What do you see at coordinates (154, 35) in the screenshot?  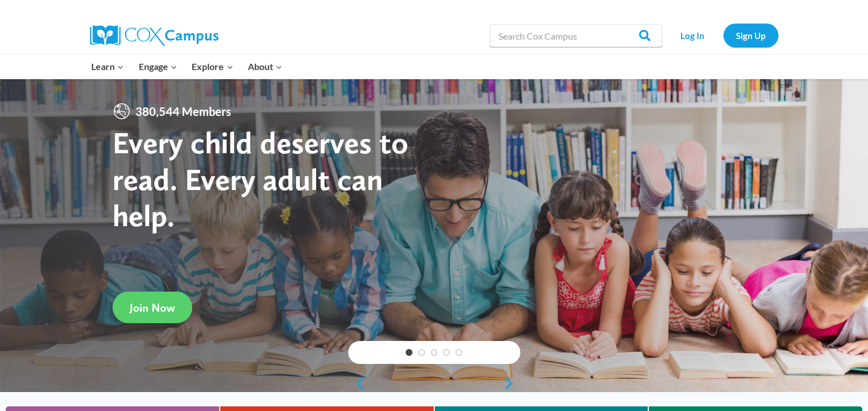 I see `img: Cox Campus` at bounding box center [154, 35].